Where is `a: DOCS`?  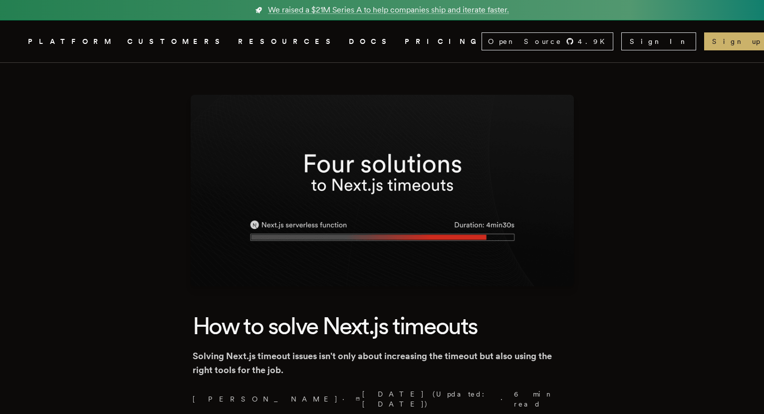 a: DOCS is located at coordinates (371, 41).